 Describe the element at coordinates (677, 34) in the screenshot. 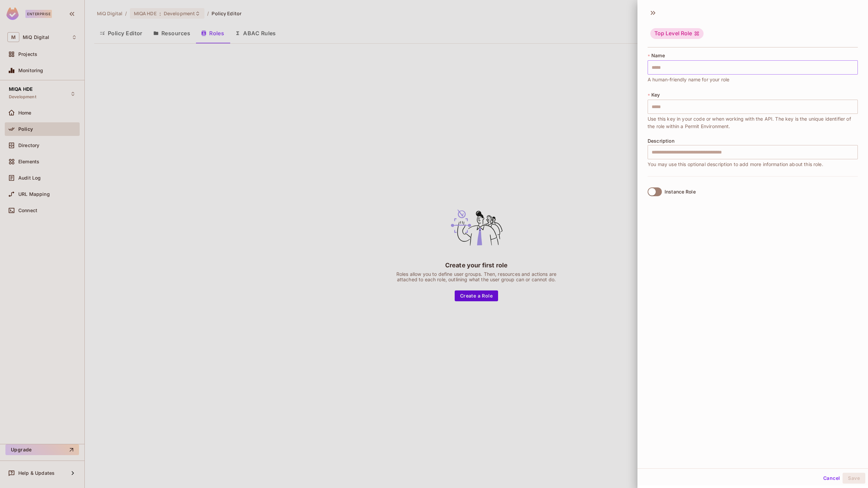

I see `div: Top Level Role` at that location.